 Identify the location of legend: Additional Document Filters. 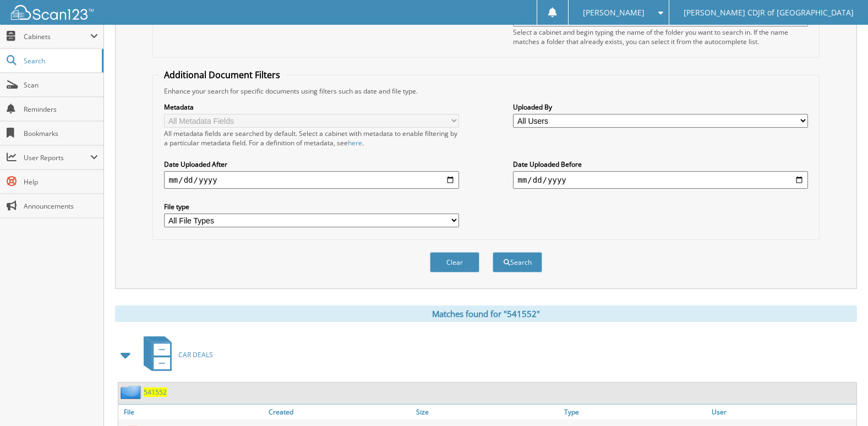
(222, 75).